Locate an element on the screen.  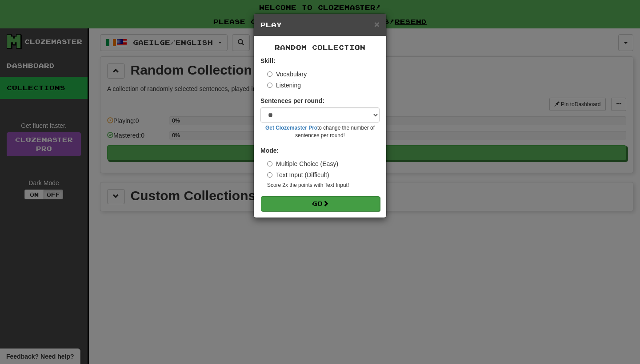
label: Multiple Choice (Easy) is located at coordinates (302, 164).